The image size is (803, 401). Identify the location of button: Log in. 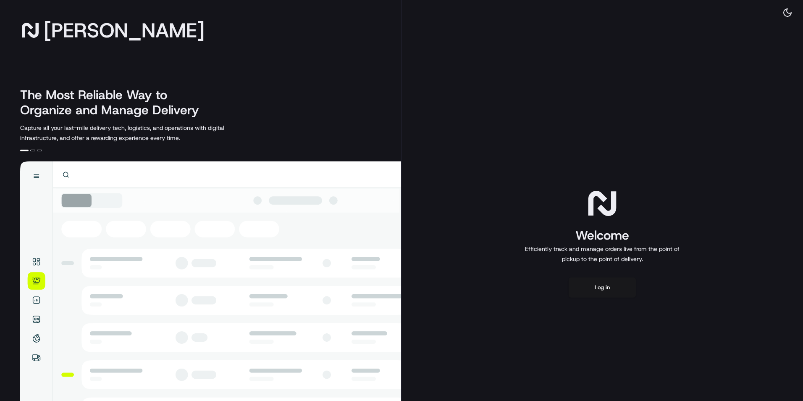
(602, 287).